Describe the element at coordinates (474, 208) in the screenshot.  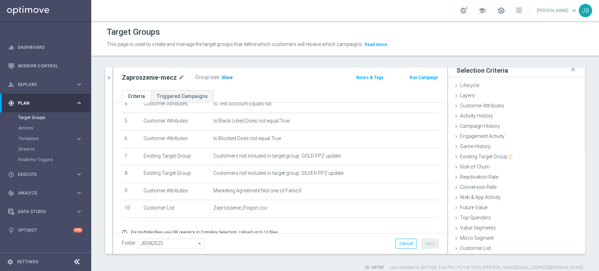
I see `span: Future Value` at that location.